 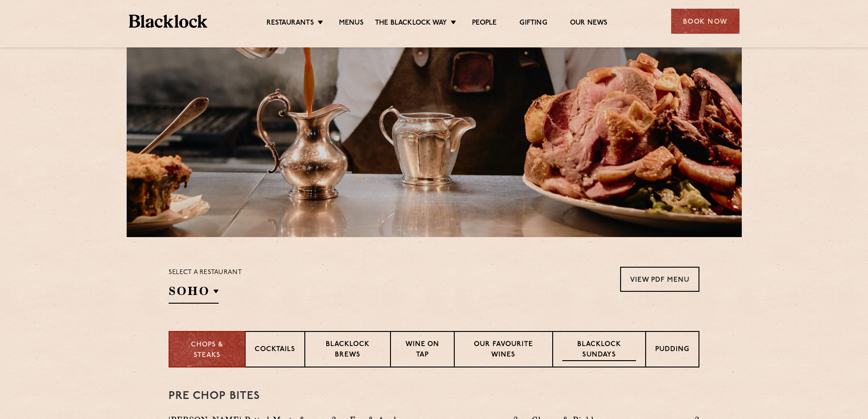 I want to click on a: Restaurants, so click(x=290, y=24).